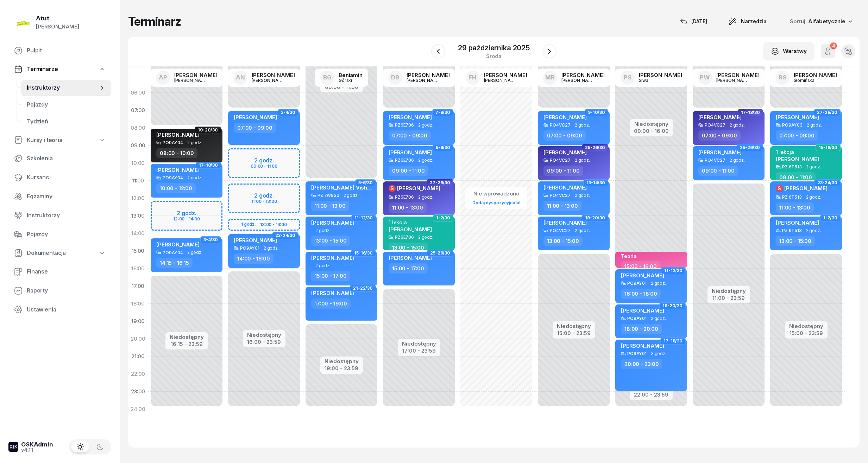 The height and width of the screenshot is (463, 868). What do you see at coordinates (341, 368) in the screenshot?
I see `div: 19:00 - 23:59` at bounding box center [341, 368].